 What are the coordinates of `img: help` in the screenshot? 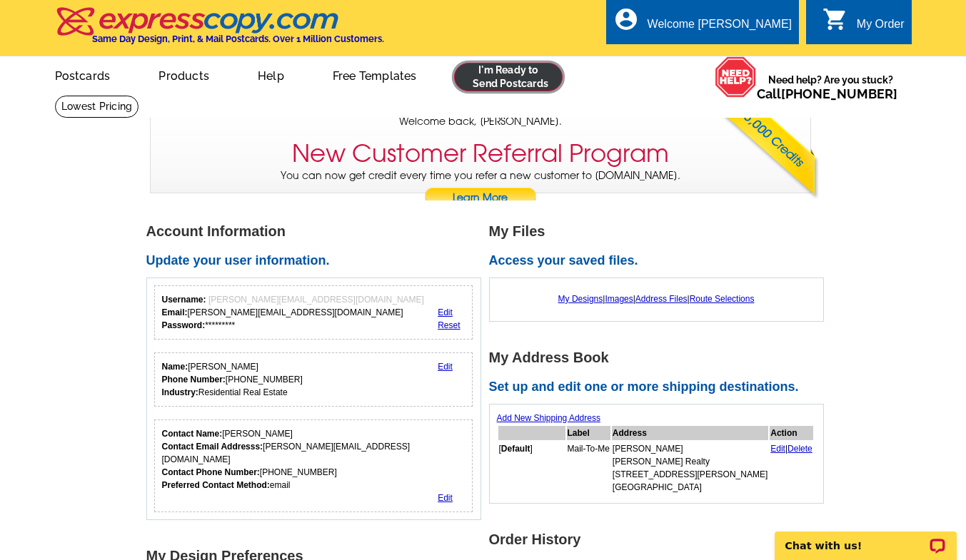 It's located at (736, 77).